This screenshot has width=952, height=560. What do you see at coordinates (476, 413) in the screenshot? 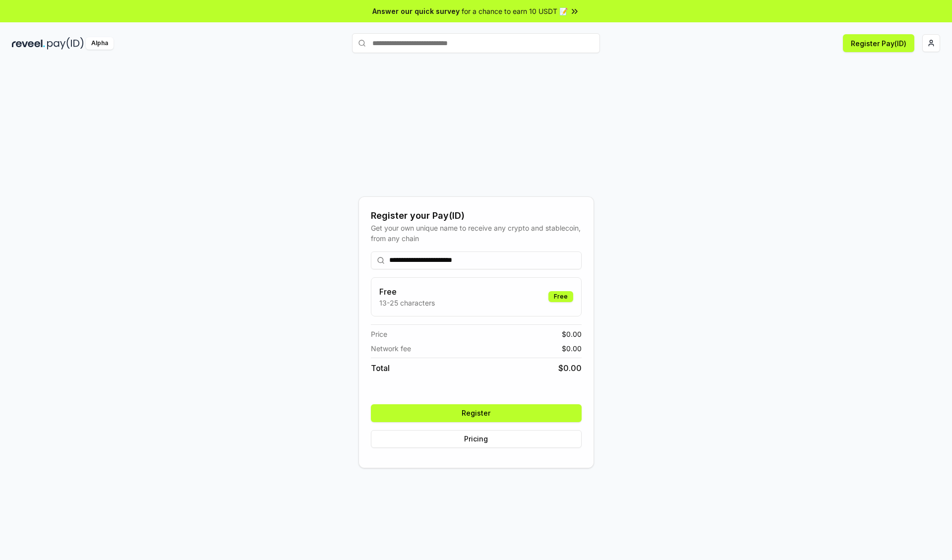
I see `button: Register` at bounding box center [476, 413].